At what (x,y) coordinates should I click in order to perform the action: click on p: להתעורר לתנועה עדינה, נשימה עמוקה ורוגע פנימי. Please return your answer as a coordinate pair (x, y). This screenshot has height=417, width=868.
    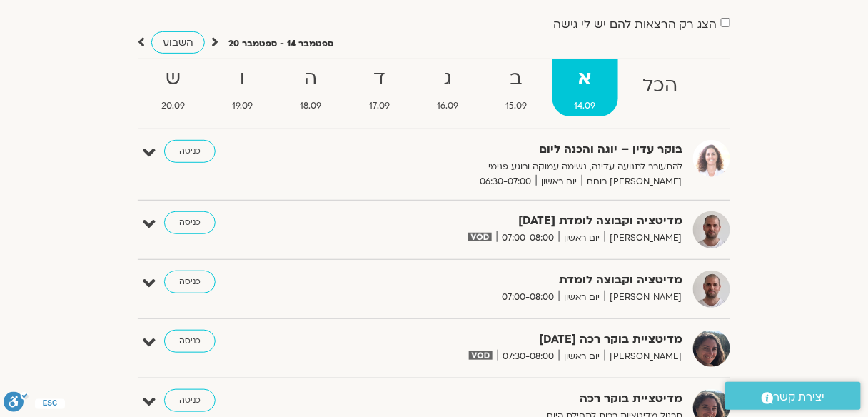
    Looking at the image, I should click on (508, 166).